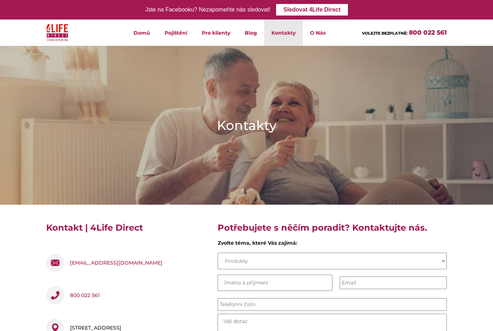 This screenshot has height=331, width=493. Describe the element at coordinates (247, 125) in the screenshot. I see `h1: Kontakty` at that location.